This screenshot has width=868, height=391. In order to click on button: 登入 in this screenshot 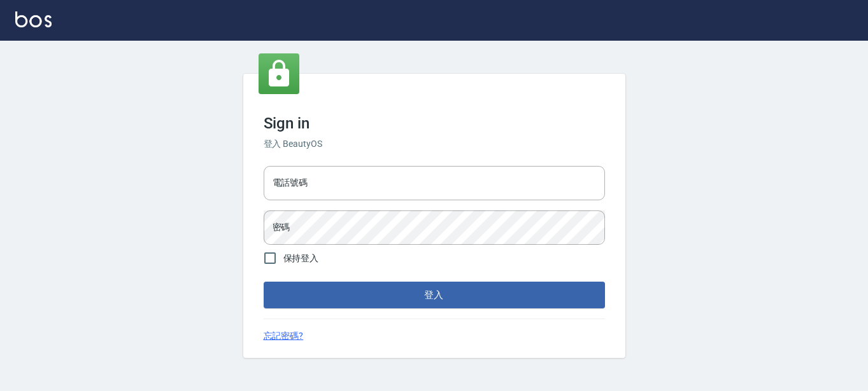, I will do `click(434, 295)`.